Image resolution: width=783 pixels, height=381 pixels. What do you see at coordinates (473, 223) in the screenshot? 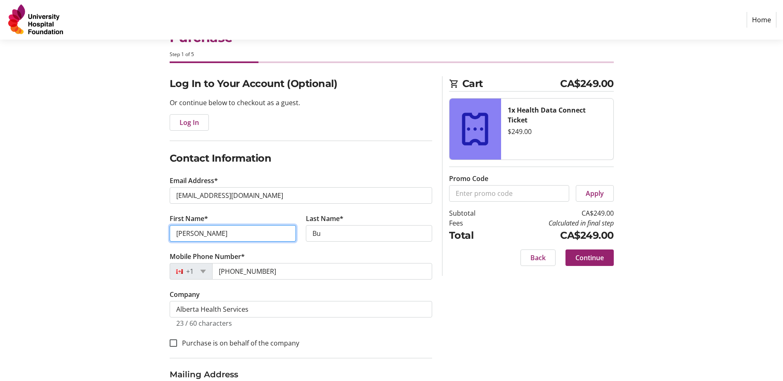
I see `td: Fees` at bounding box center [473, 223].